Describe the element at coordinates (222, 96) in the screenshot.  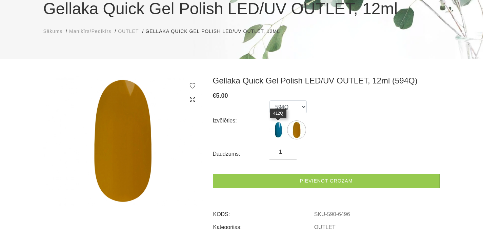
I see `span: 5.00` at that location.